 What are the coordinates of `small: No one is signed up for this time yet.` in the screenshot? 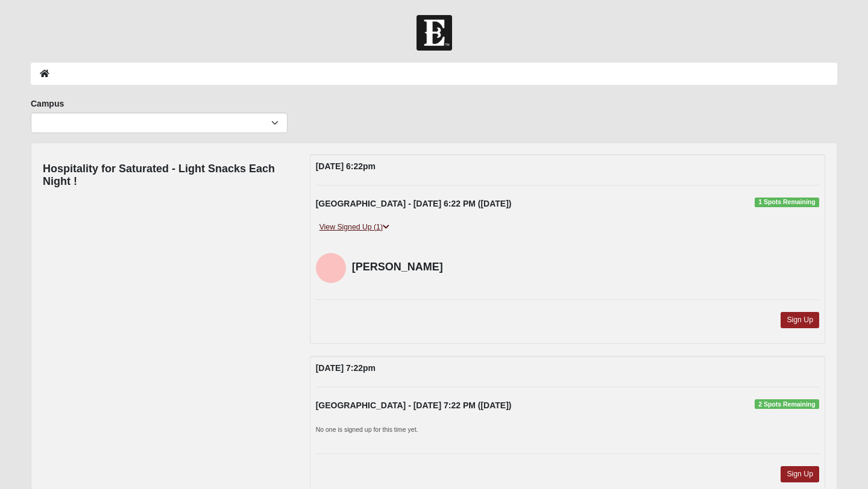 It's located at (367, 429).